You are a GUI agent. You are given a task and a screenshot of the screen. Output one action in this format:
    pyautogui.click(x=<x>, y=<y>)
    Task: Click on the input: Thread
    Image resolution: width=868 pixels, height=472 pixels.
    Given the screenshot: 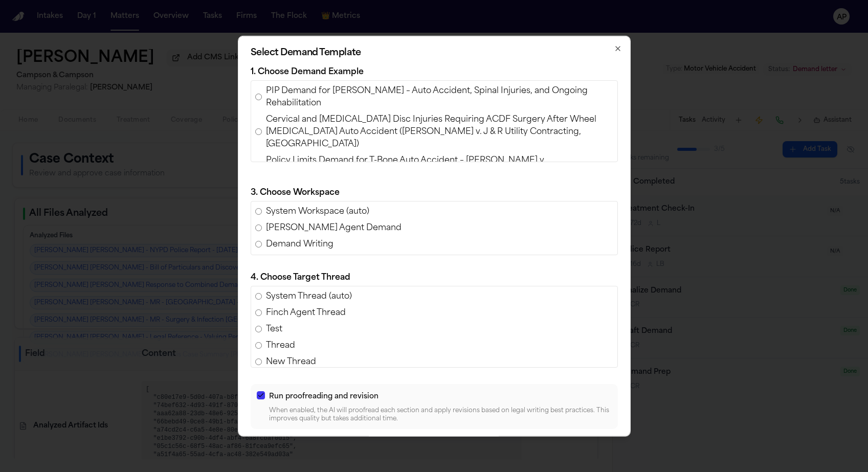 What is the action you would take?
    pyautogui.click(x=259, y=345)
    